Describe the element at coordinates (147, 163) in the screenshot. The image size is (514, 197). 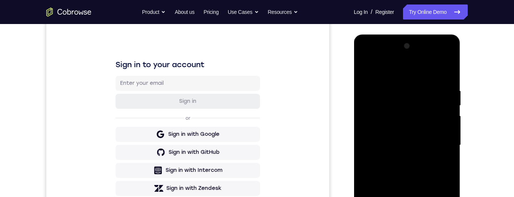
I see `div: Sign in with Intercom` at that location.